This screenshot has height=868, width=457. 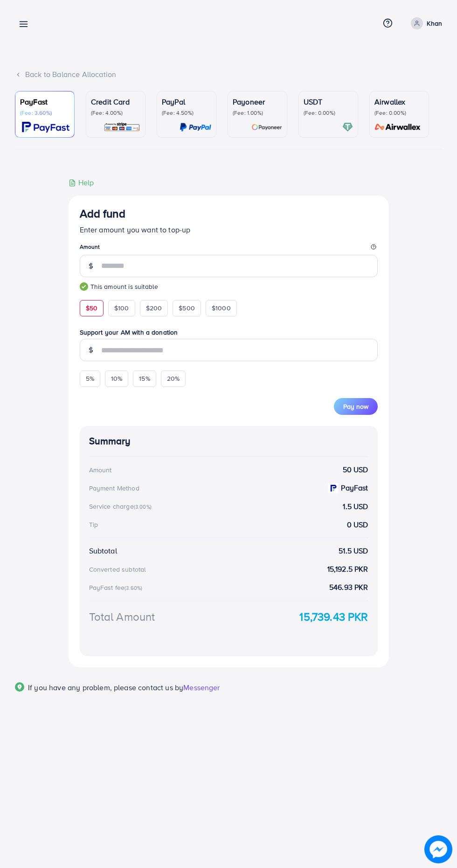 What do you see at coordinates (228, 332) in the screenshot?
I see `label: Support your AM with a donation` at bounding box center [228, 332].